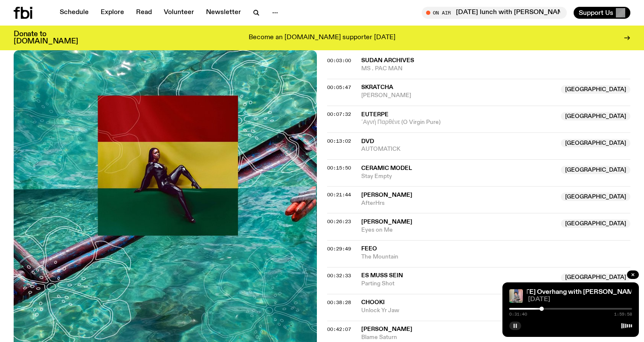  What do you see at coordinates (516, 296) in the screenshot?
I see `img: collage of a pastel set with pink curtains and harrie hastings head on a body in a grey suit` at bounding box center [516, 296].